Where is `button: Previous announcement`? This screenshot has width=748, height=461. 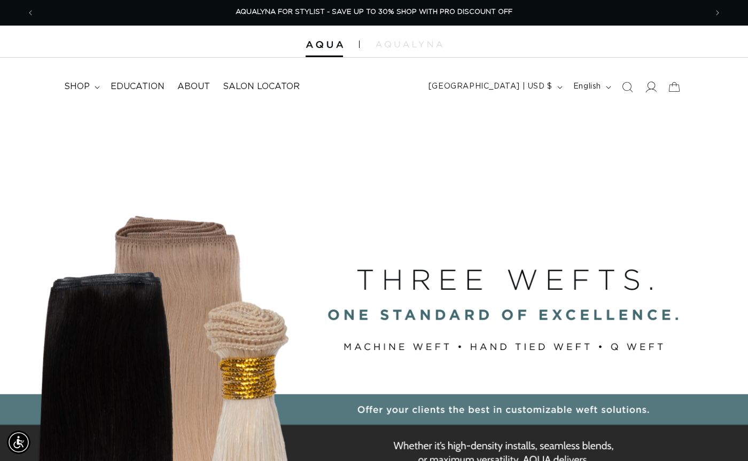 button: Previous announcement is located at coordinates (30, 13).